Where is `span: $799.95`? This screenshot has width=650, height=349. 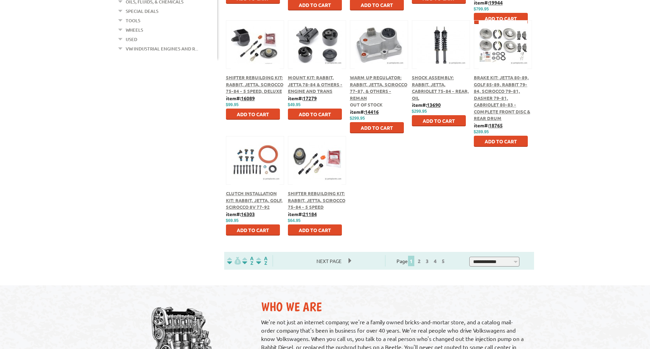 span: $799.95 is located at coordinates (481, 9).